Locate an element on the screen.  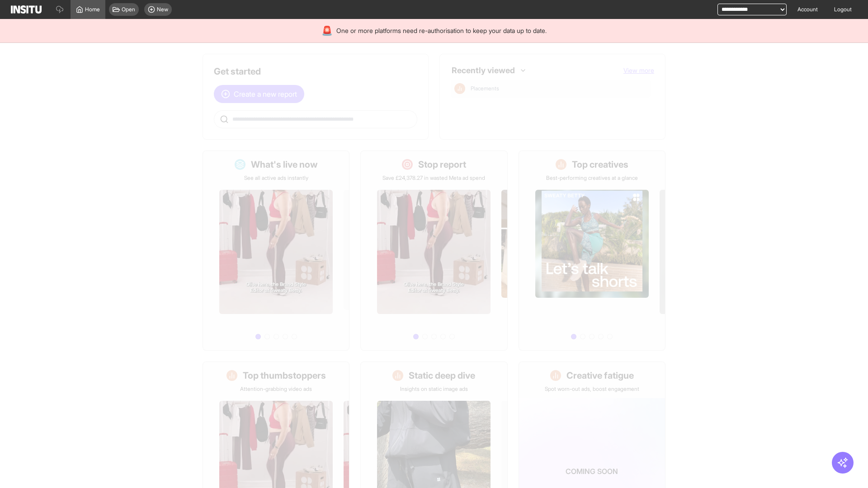
span: One or more platforms need re-authorisation to keep your data up to date. is located at coordinates (441, 30).